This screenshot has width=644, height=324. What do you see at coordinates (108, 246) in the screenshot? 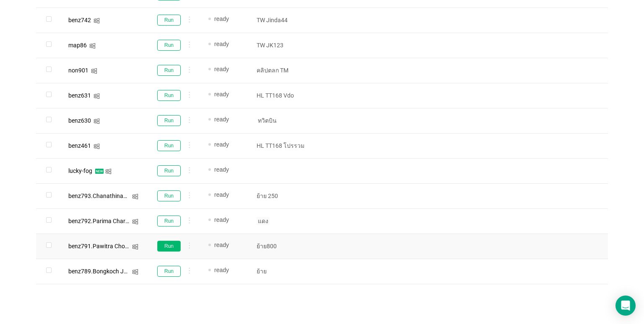
I see `span: benz791.Pawitra Chotawanich` at bounding box center [108, 246].